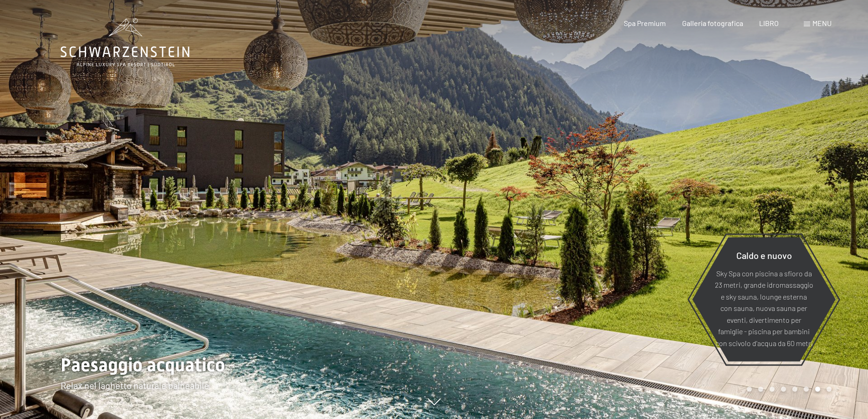  What do you see at coordinates (783, 389) in the screenshot?
I see `div: Carousel Page 4` at bounding box center [783, 389].